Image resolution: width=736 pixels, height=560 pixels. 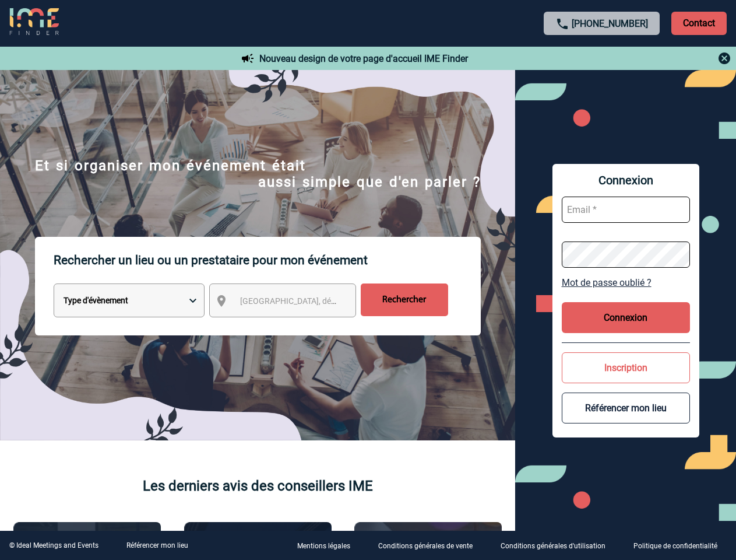 I want to click on p: Rechercher un lieu ou un prestataire pour mon événement, so click(x=267, y=261).